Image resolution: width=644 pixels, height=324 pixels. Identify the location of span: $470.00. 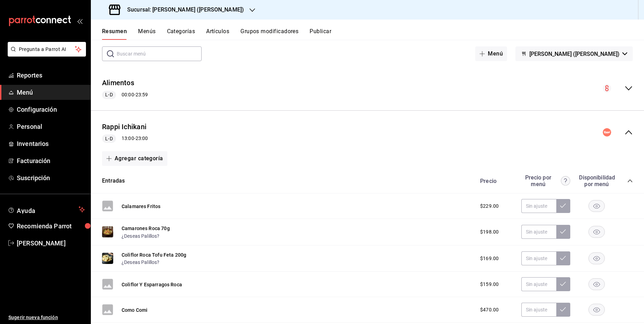
(489, 310).